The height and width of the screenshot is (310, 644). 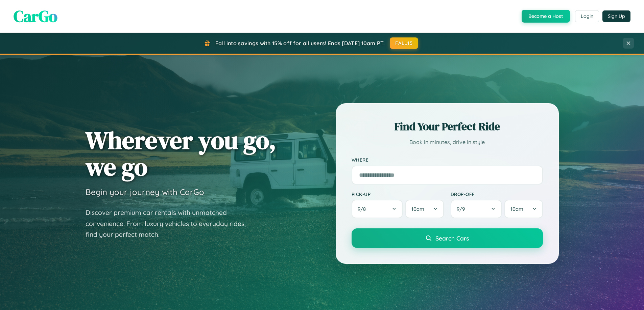 What do you see at coordinates (462, 209) in the screenshot?
I see `span: 9 / 9` at bounding box center [462, 209].